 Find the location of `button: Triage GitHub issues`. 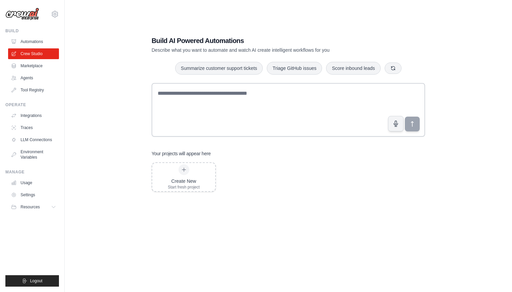

button: Triage GitHub issues is located at coordinates (294, 68).